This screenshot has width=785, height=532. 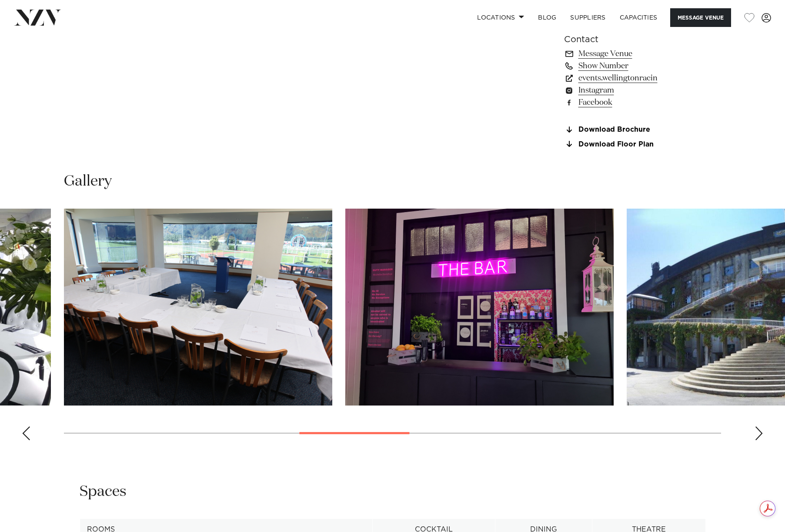 What do you see at coordinates (500, 17) in the screenshot?
I see `a: Locations` at bounding box center [500, 17].